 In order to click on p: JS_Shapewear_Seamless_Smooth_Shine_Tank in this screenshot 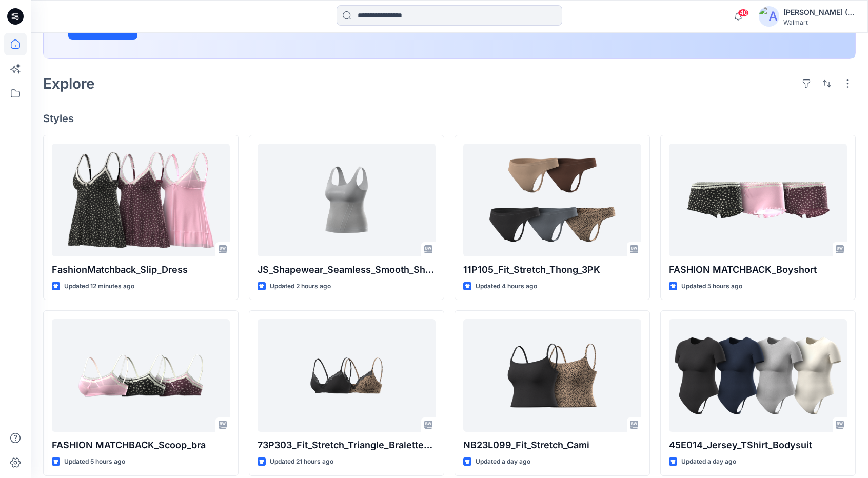, I will do `click(346, 270)`.